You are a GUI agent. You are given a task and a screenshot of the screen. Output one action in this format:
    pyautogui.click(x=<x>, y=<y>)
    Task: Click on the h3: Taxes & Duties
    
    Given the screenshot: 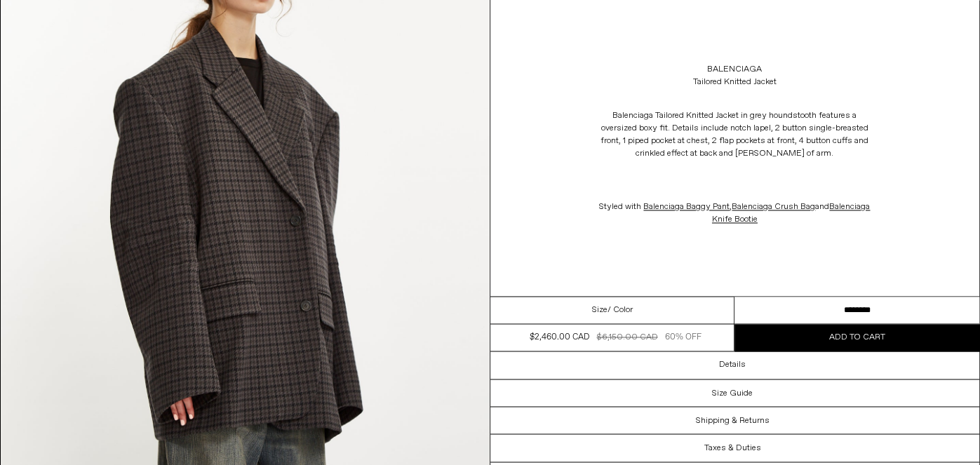 What is the action you would take?
    pyautogui.click(x=732, y=448)
    